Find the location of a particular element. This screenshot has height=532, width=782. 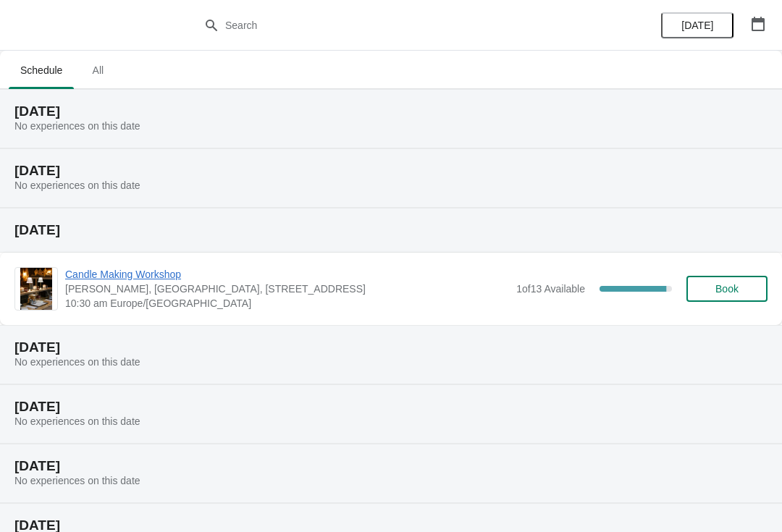

span: Schedule is located at coordinates (42, 71).